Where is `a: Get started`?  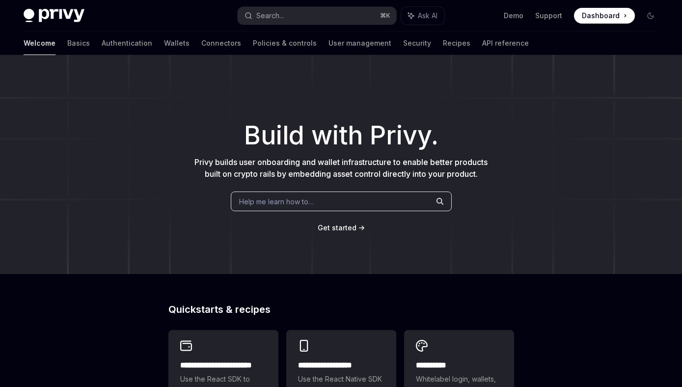
a: Get started is located at coordinates (337, 228).